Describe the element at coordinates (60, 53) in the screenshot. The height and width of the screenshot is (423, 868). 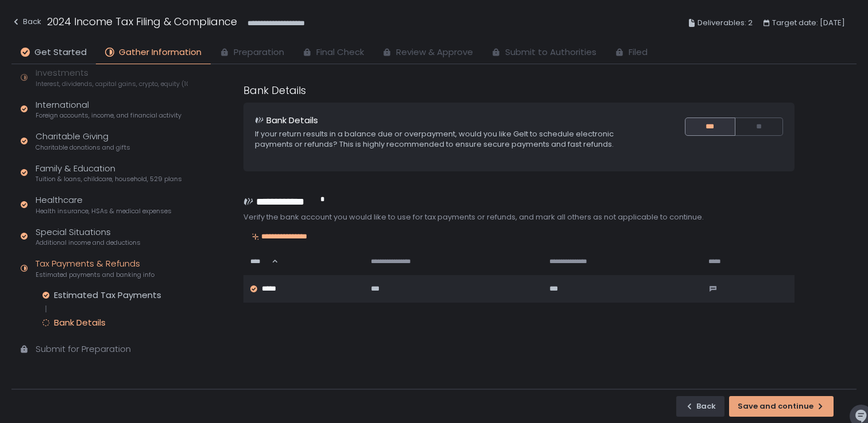
I see `span: Get Started` at that location.